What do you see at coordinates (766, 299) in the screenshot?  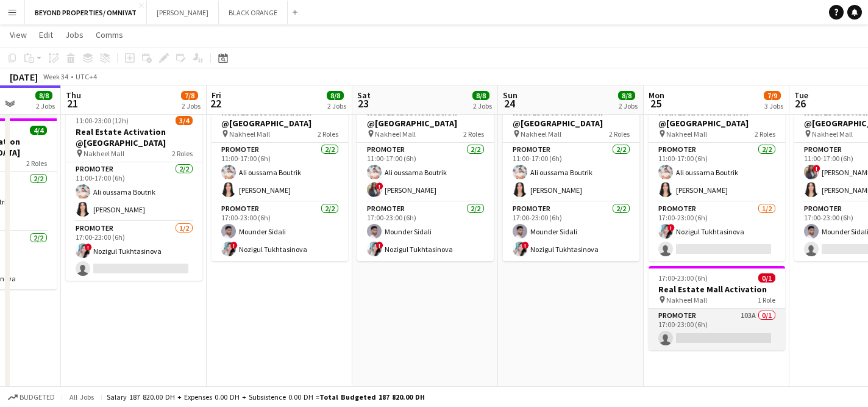 I see `span: 1 Role` at bounding box center [766, 299].